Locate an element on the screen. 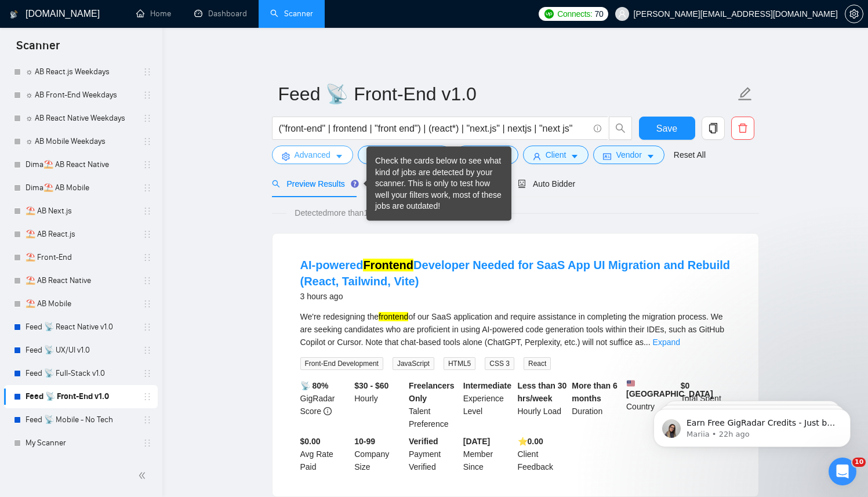 This screenshot has width=868, height=497. div: Talent Preference is located at coordinates (433, 405).